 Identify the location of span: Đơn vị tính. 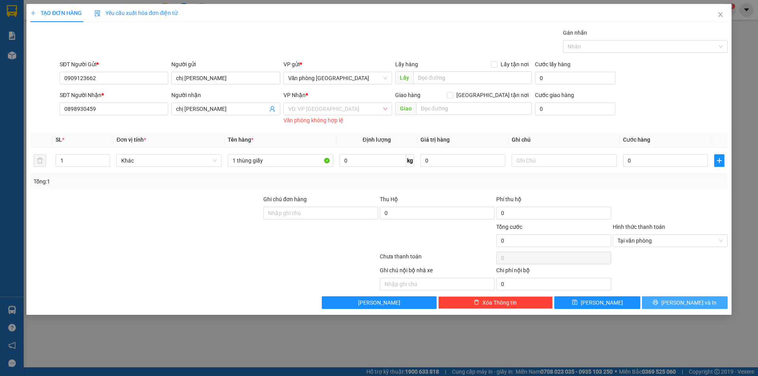
(131, 140).